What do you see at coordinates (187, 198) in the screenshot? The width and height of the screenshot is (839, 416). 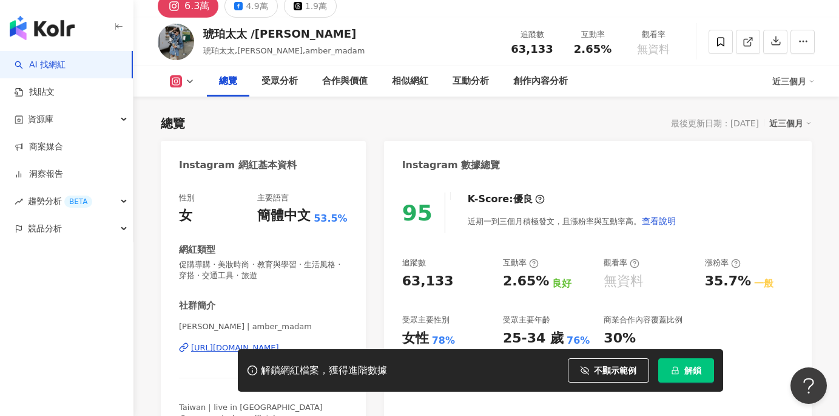 I see `div: 性別` at bounding box center [187, 198].